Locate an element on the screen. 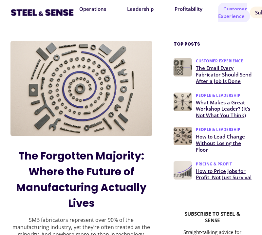 The height and width of the screenshot is (235, 262). img: How to Lead Change Without Losing the Floor is located at coordinates (183, 136).